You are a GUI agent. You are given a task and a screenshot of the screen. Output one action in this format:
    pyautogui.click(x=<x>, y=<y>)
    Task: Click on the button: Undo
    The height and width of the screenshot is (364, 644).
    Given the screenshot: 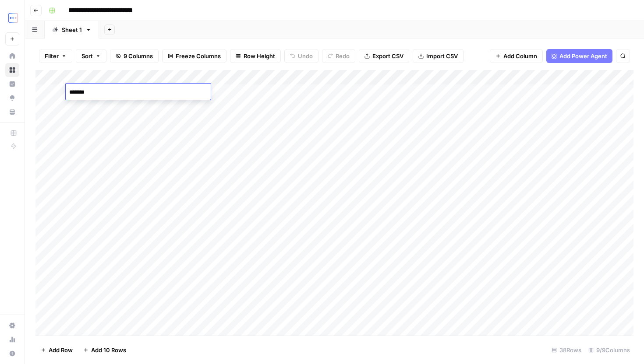 What is the action you would take?
    pyautogui.click(x=302, y=56)
    